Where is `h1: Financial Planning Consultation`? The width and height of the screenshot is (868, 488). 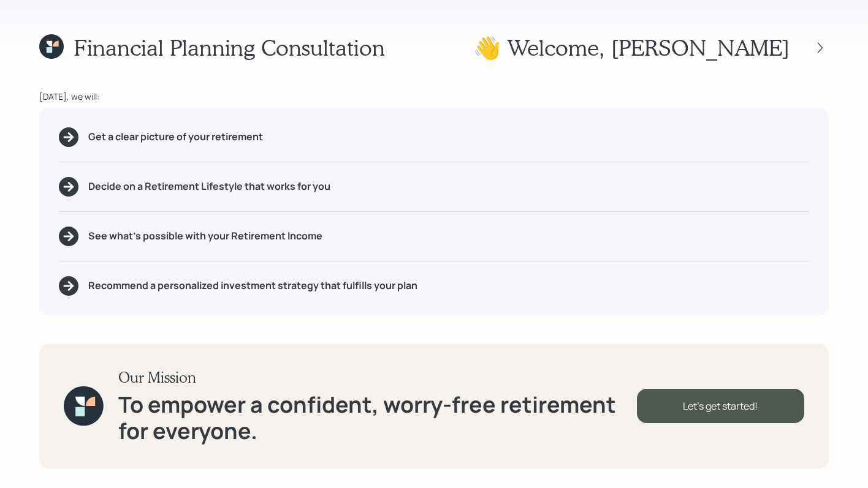
h1: Financial Planning Consultation is located at coordinates (229, 48).